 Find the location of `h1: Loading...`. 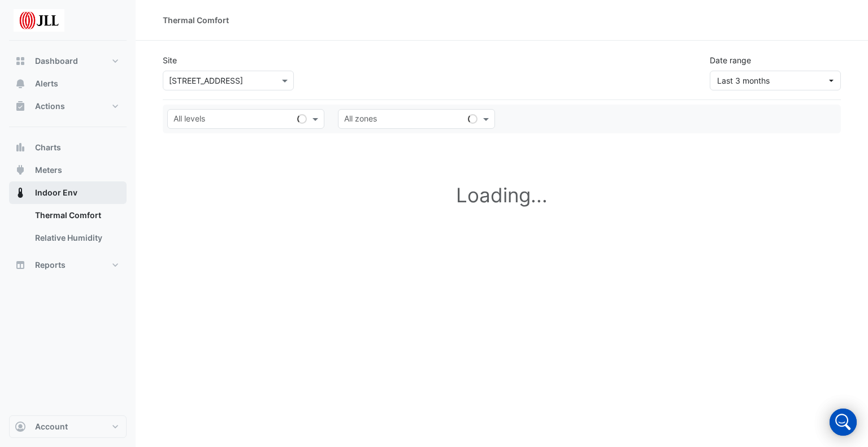

h1: Loading... is located at coordinates (502, 195).